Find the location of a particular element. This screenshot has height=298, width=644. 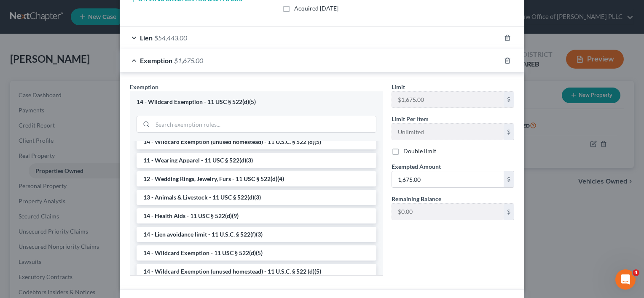

span: Lien is located at coordinates (146, 37).